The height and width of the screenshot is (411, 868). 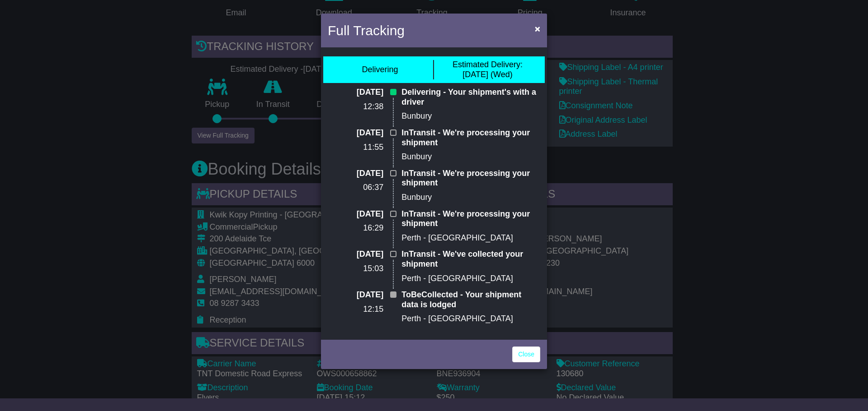 What do you see at coordinates (355, 147) in the screenshot?
I see `p: 11:55` at bounding box center [355, 147].